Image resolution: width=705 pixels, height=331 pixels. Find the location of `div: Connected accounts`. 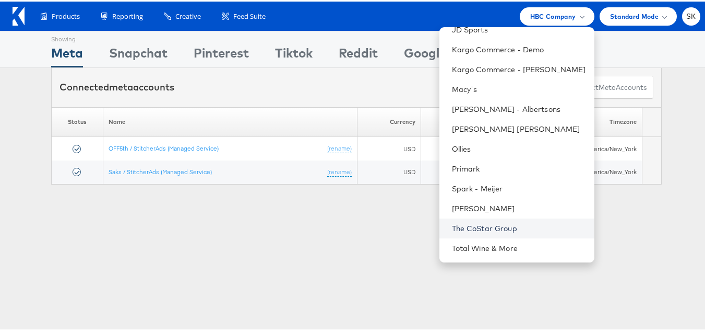

div: Connected accounts is located at coordinates (117, 86).